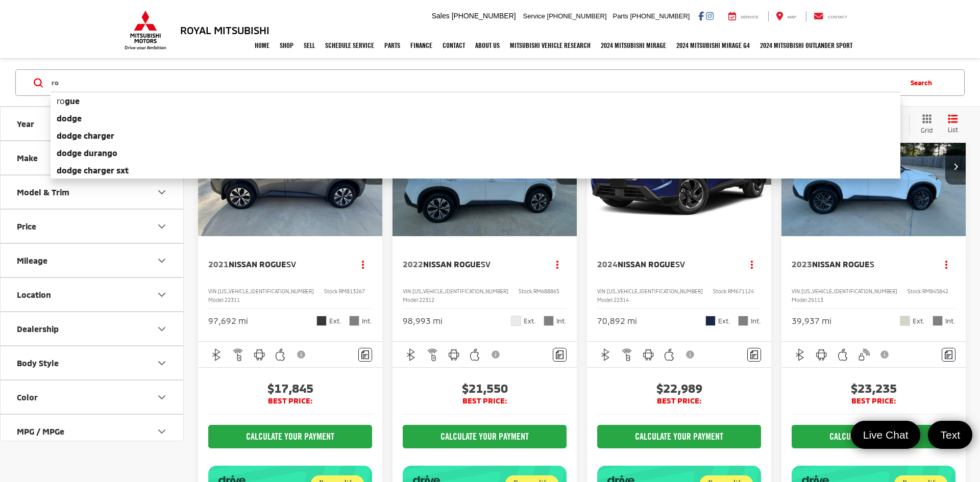 The height and width of the screenshot is (482, 980). What do you see at coordinates (816, 300) in the screenshot?
I see `span: 29113` at bounding box center [816, 300].